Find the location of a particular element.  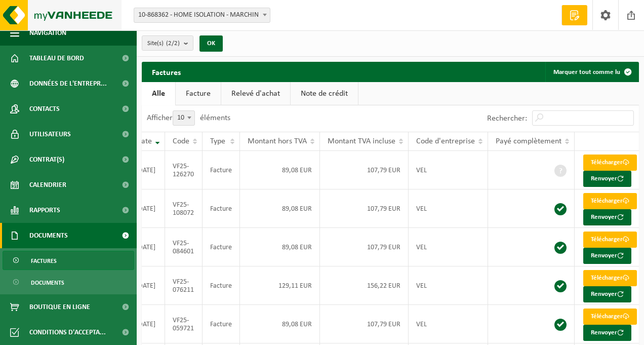

span: Données de l'entrepr... is located at coordinates (68, 83).